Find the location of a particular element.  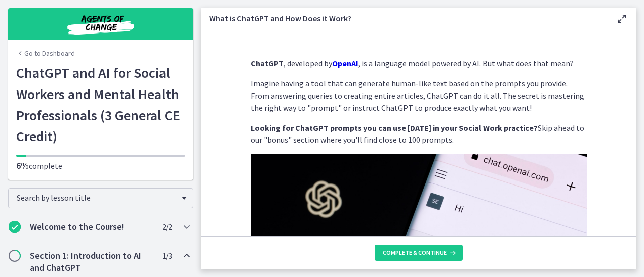

img: Agents of Change is located at coordinates (101, 24).